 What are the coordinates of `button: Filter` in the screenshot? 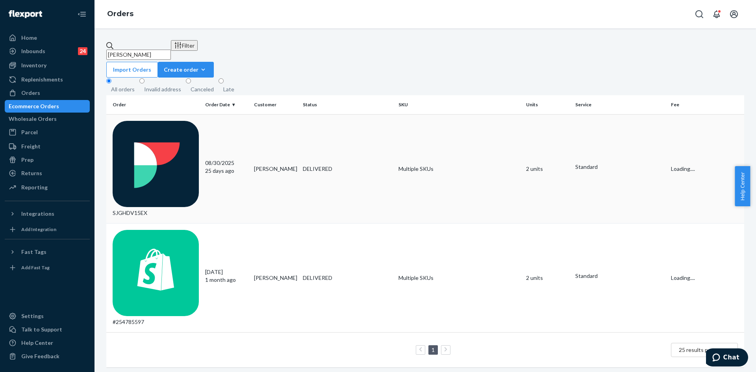 It's located at (184, 45).